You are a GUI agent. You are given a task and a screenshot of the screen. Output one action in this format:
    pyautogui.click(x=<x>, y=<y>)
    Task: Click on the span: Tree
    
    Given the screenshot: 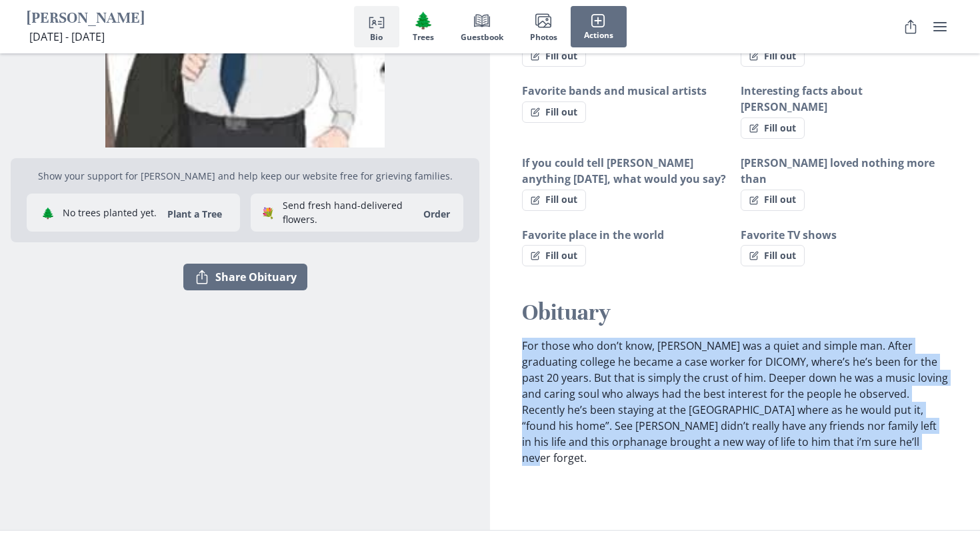 What is the action you would take?
    pyautogui.click(x=424, y=20)
    